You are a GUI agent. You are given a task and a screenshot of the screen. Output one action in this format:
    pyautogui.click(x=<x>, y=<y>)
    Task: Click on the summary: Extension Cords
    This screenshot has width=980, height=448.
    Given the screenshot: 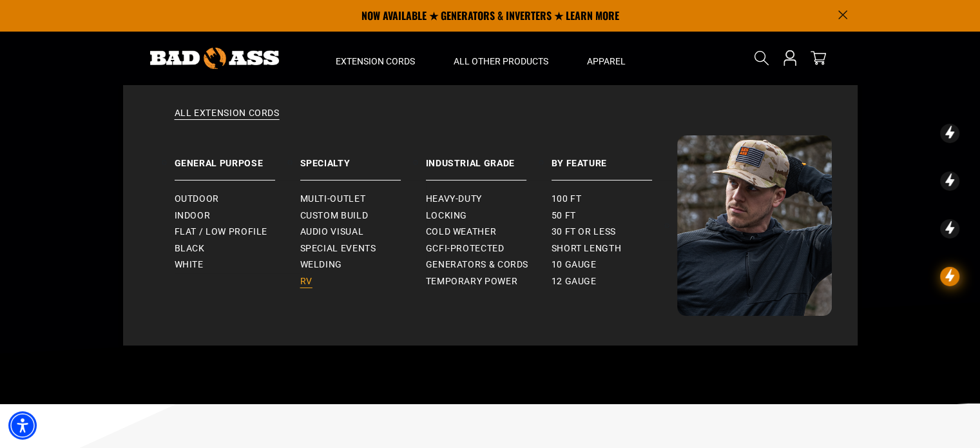 What is the action you would take?
    pyautogui.click(x=375, y=58)
    